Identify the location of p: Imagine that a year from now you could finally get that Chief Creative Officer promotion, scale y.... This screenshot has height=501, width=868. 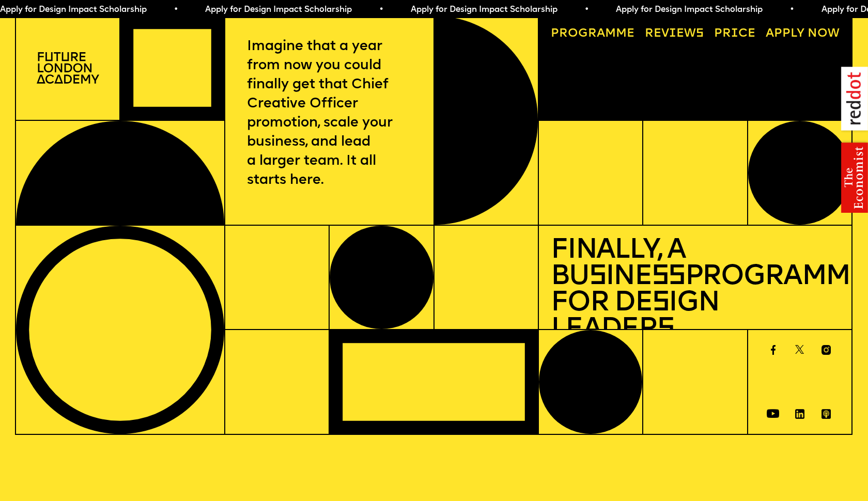
(329, 114).